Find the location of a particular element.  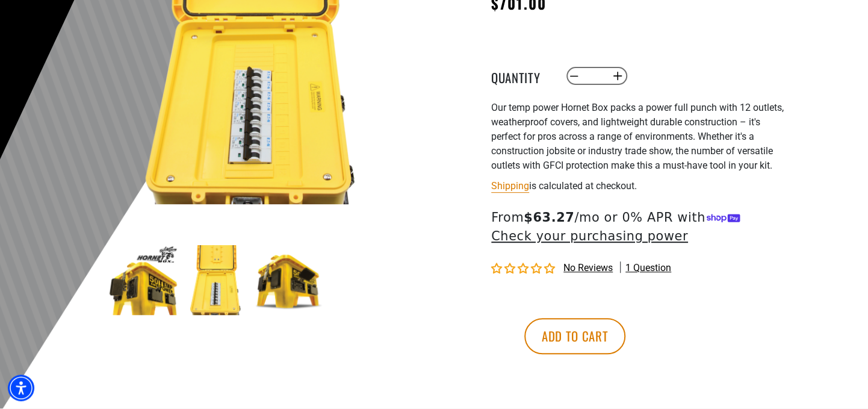

div: Accessibility Menu is located at coordinates (21, 387).